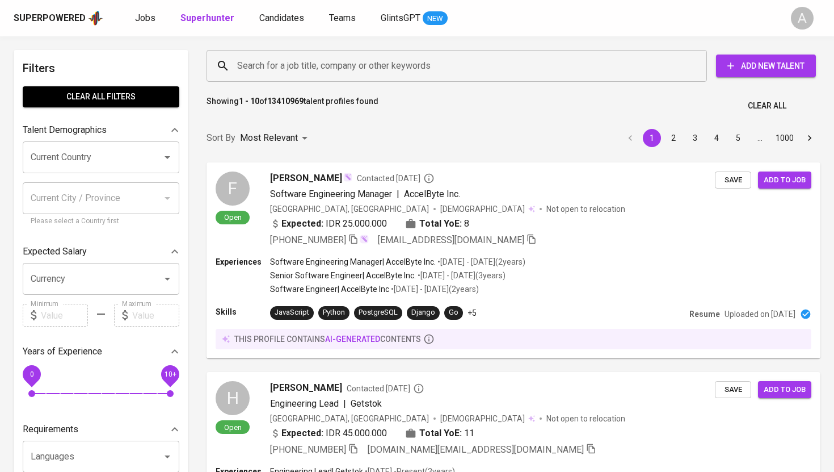  I want to click on p: Requirements, so click(51, 429).